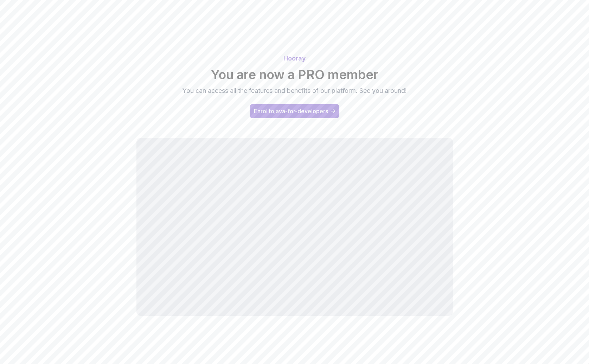  What do you see at coordinates (291, 111) in the screenshot?
I see `div: Enrol to java-for-developers` at bounding box center [291, 111].